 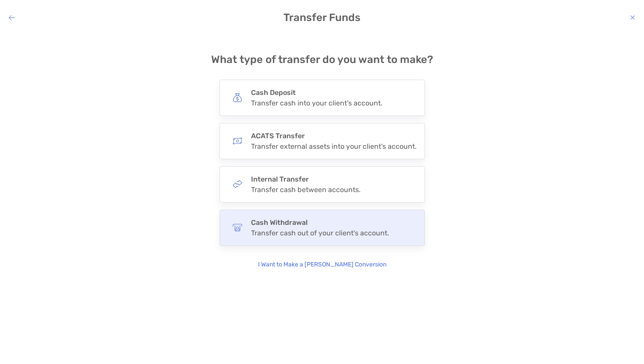 I want to click on h4: Cash Deposit, so click(x=317, y=93).